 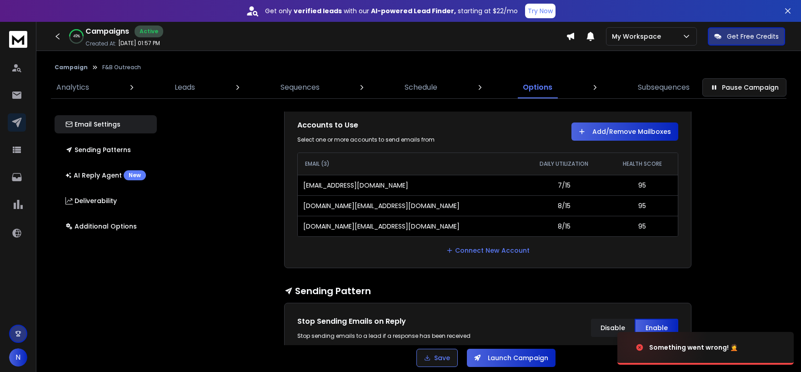 I want to click on button: Enable, so click(x=657, y=327).